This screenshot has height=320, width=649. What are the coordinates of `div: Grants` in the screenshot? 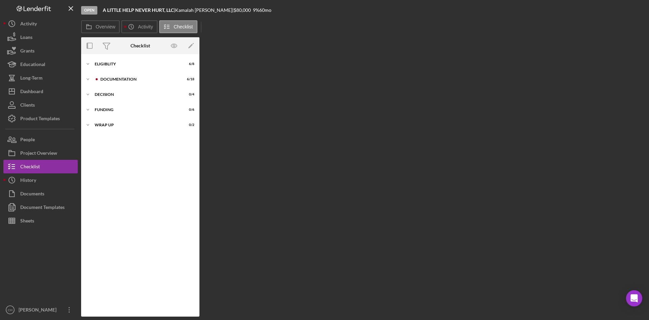 It's located at (27, 51).